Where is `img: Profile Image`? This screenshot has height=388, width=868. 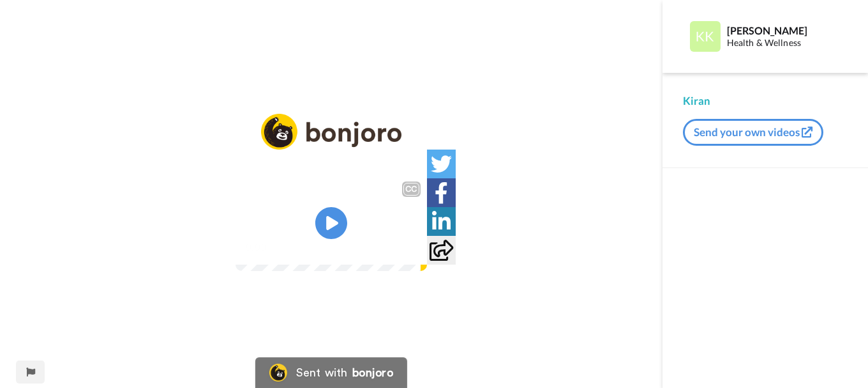 img: Profile Image is located at coordinates (706, 36).